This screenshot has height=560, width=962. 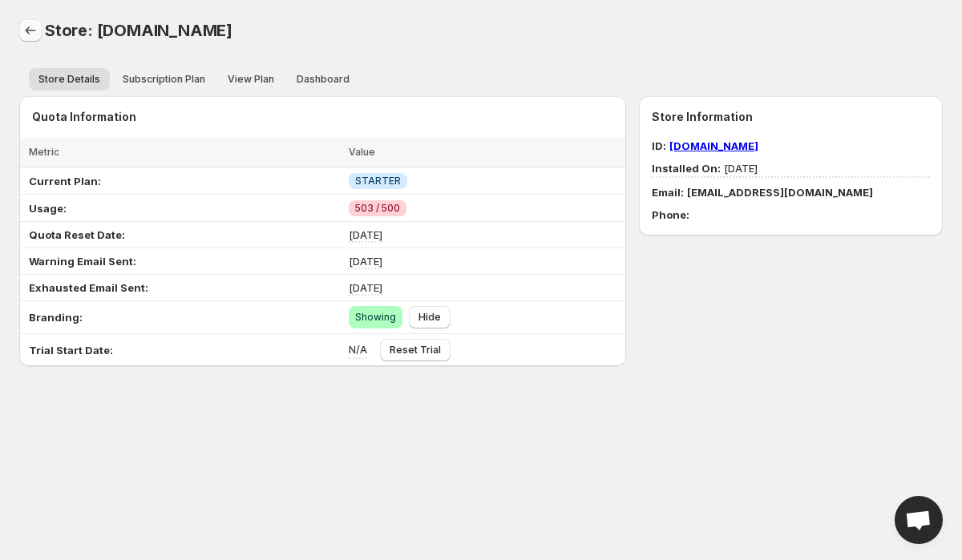 What do you see at coordinates (377, 208) in the screenshot?
I see `span: 503 / 500` at bounding box center [377, 208].